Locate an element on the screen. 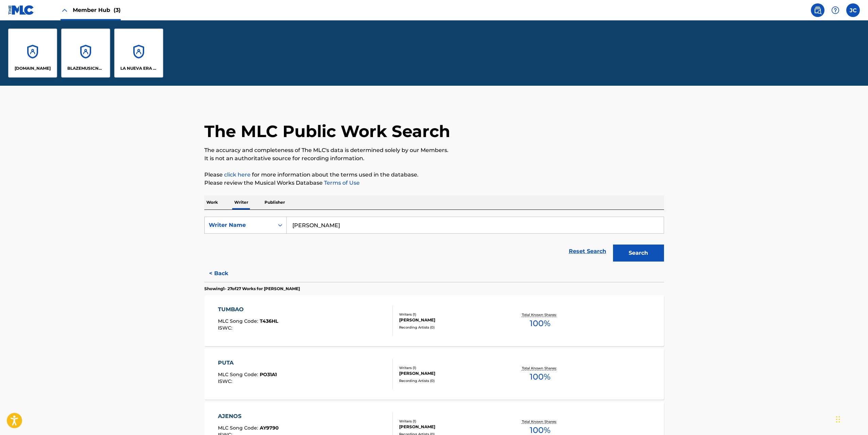  p: Please review the Musical Works Database is located at coordinates (434, 183).